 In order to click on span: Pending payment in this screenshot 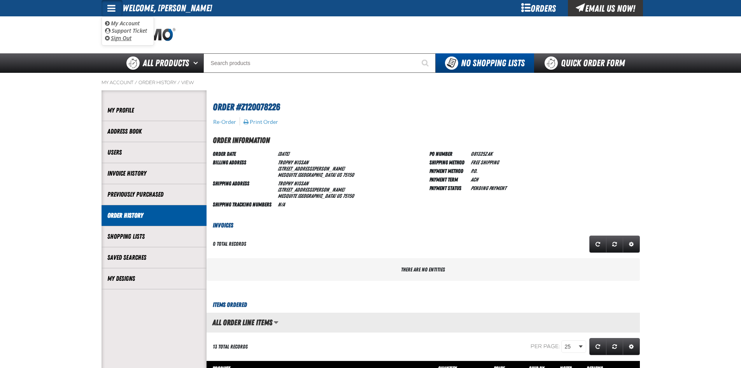, I will do `click(488, 188)`.